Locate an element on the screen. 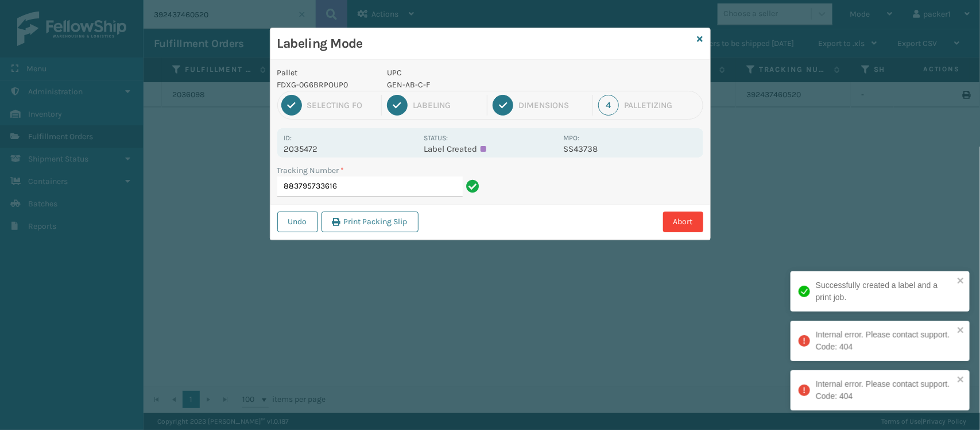  p: FDXG-0G6BRPOUP0 is located at coordinates (325, 85).